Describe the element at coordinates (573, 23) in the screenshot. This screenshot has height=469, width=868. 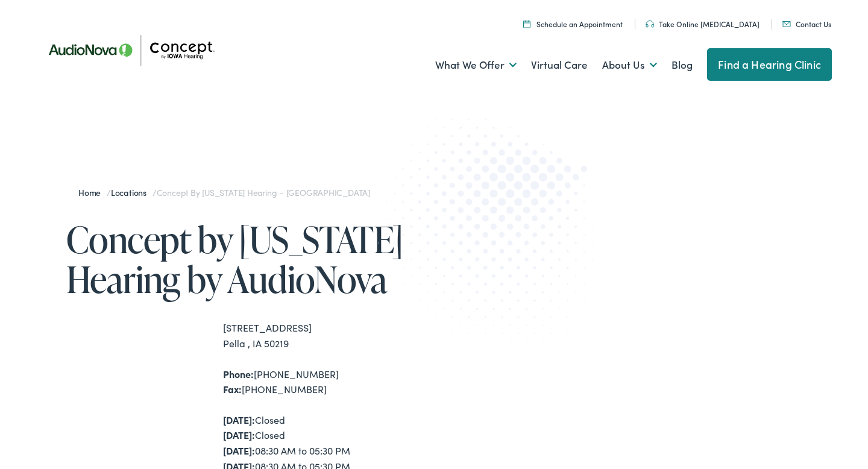
I see `a: Schedule an Appointment` at that location.